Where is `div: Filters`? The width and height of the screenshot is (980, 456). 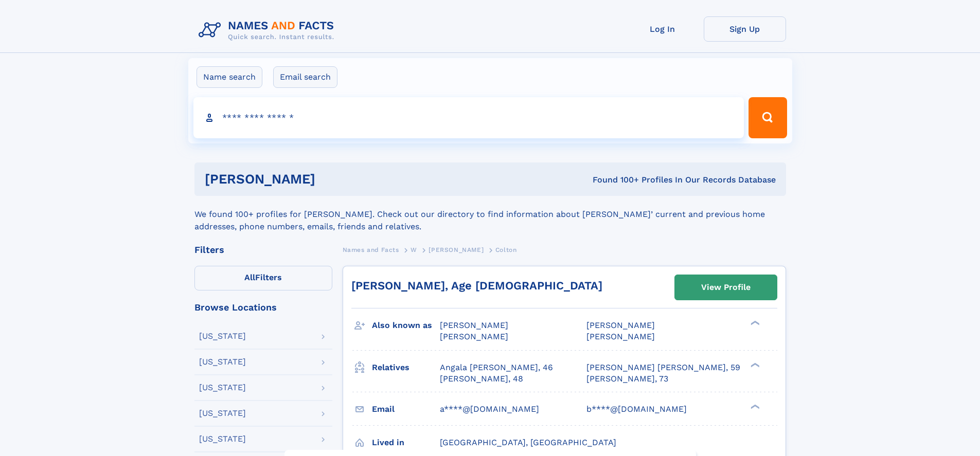
div: Filters is located at coordinates (264, 250).